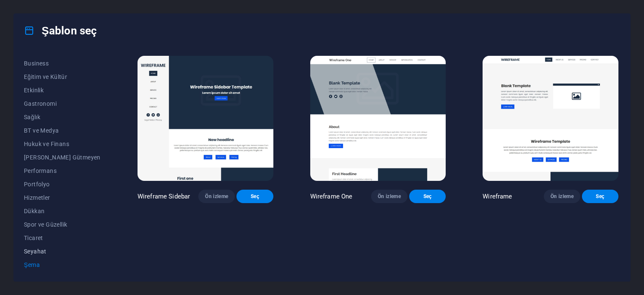 The width and height of the screenshot is (644, 295). Describe the element at coordinates (62, 224) in the screenshot. I see `button: Spor ve Güzellik` at that location.